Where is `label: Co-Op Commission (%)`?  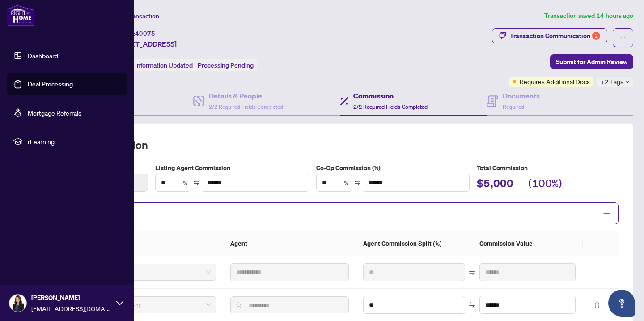
label: Co-Op Commission (%) is located at coordinates (393, 168).